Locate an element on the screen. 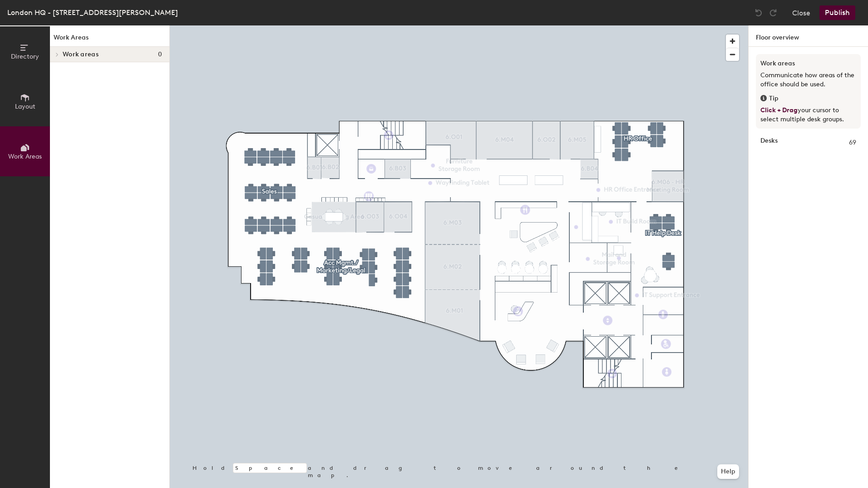 Image resolution: width=868 pixels, height=488 pixels. button: Close is located at coordinates (801, 13).